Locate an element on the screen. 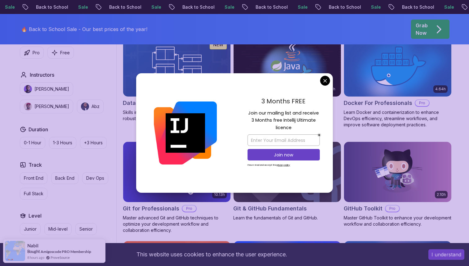  p: 2.10h is located at coordinates (441, 194).